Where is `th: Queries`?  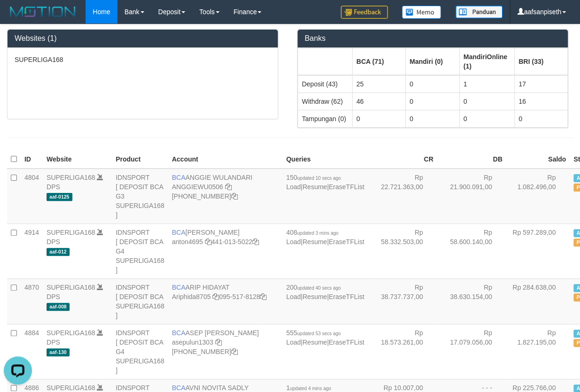
th: Queries is located at coordinates (325, 159).